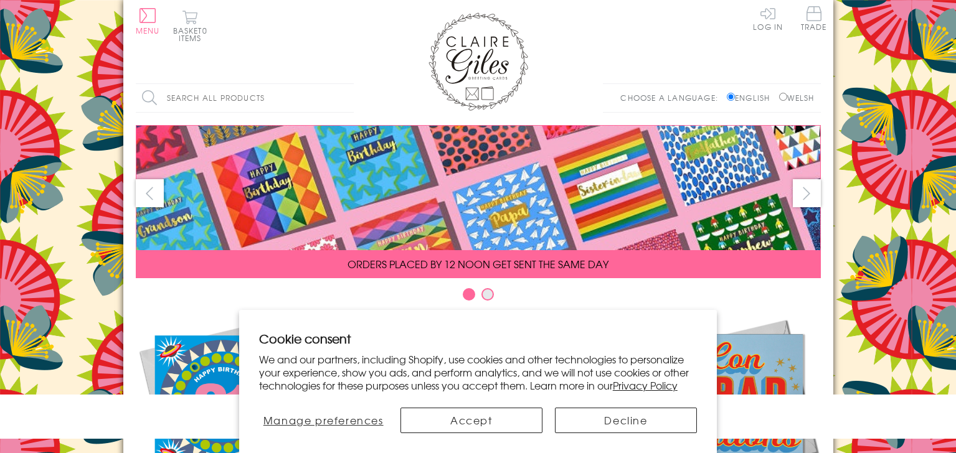 The height and width of the screenshot is (453, 956). I want to click on button: Decline, so click(626, 420).